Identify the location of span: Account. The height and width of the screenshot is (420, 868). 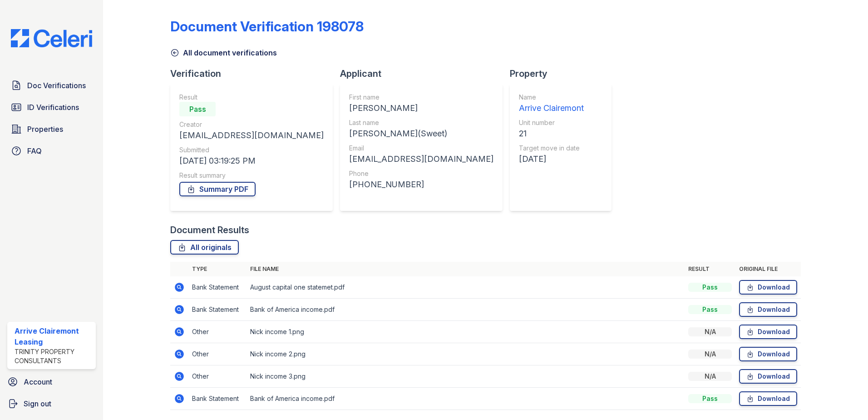
(37, 382).